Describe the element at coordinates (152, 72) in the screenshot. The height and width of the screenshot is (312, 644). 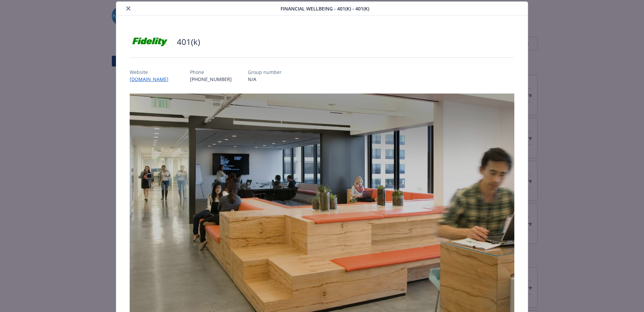
I see `p: Website` at that location.